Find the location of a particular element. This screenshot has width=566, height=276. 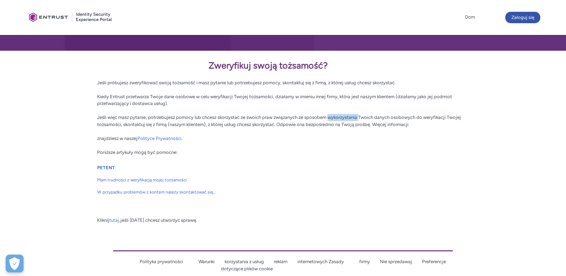

font: Kiedy Entrust przetwarza Twoje dane osobowe w celu weryfikacji Twojej tożsamości, działamy w imie... is located at coordinates (275, 100).